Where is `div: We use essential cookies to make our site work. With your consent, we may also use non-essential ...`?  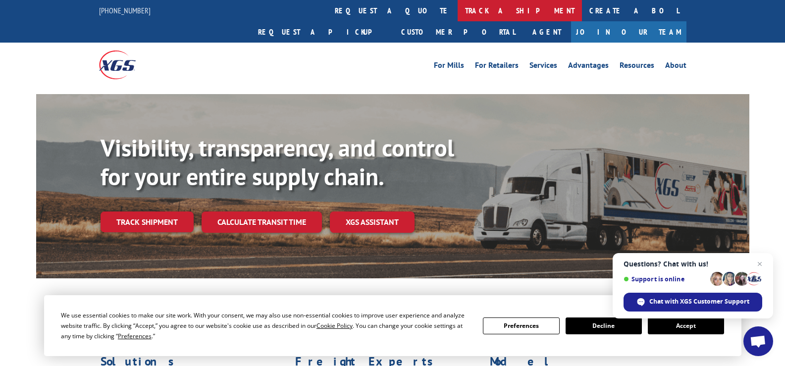 div: We use essential cookies to make our site work. With your consent, we may also use non-essential ... is located at coordinates (266, 325).